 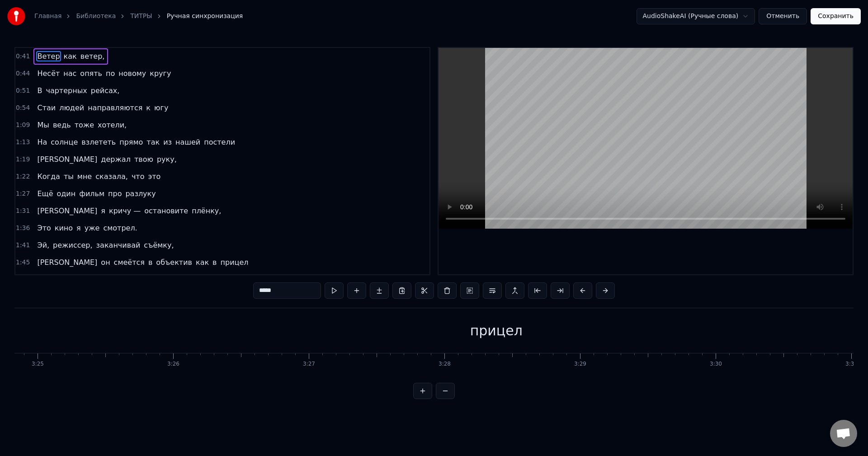 What do you see at coordinates (23, 108) in the screenshot?
I see `span: 0:54` at bounding box center [23, 108].